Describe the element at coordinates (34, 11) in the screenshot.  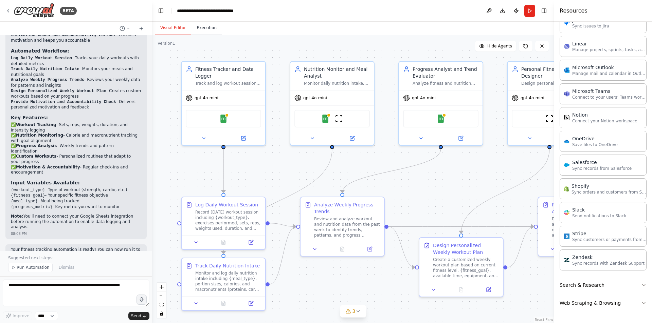
I see `img: Logo` at that location.